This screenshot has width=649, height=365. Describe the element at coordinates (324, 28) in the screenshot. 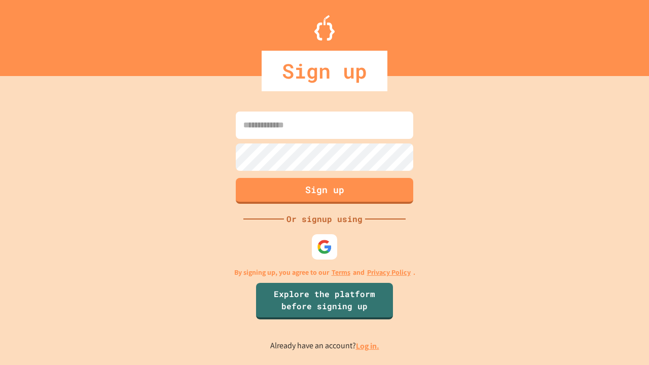

I see `img: Logo.svg` at that location.